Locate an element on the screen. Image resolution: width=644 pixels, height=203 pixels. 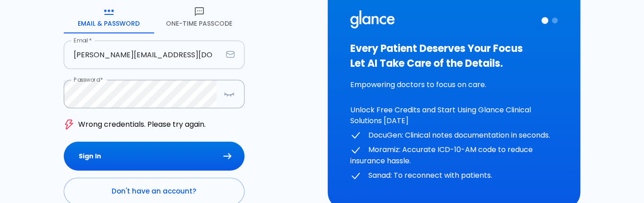
p: Empowering doctors to focus on care. is located at coordinates (454, 85).